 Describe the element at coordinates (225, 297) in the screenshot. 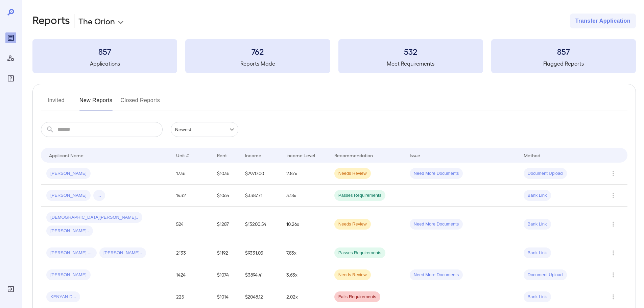

I see `td: $1014` at that location.